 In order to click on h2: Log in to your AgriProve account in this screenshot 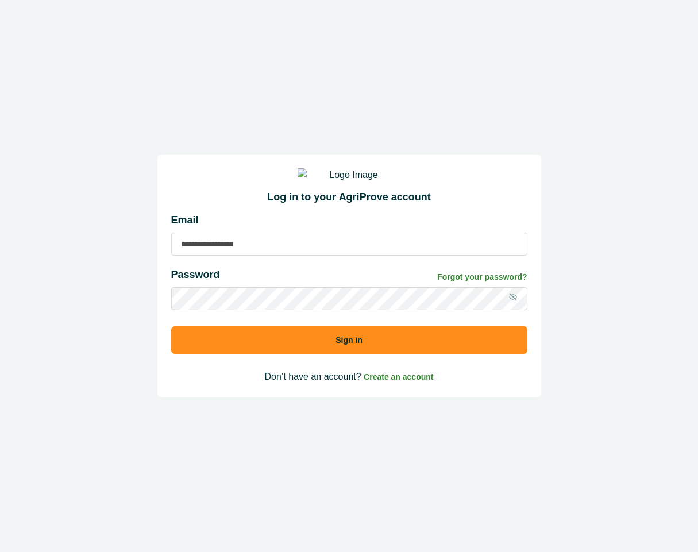, I will do `click(350, 198)`.